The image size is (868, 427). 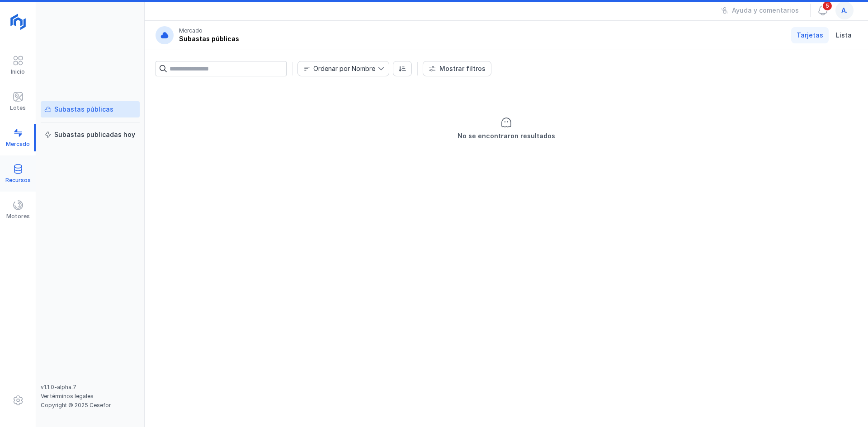 What do you see at coordinates (760, 10) in the screenshot?
I see `button: Ayuda y comentarios` at bounding box center [760, 10].